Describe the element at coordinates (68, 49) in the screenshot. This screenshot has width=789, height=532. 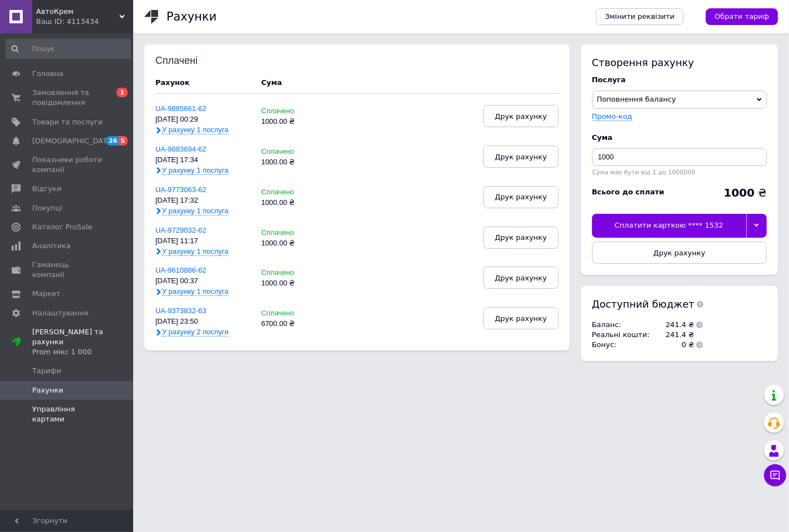
I see `input: Пошук` at that location.